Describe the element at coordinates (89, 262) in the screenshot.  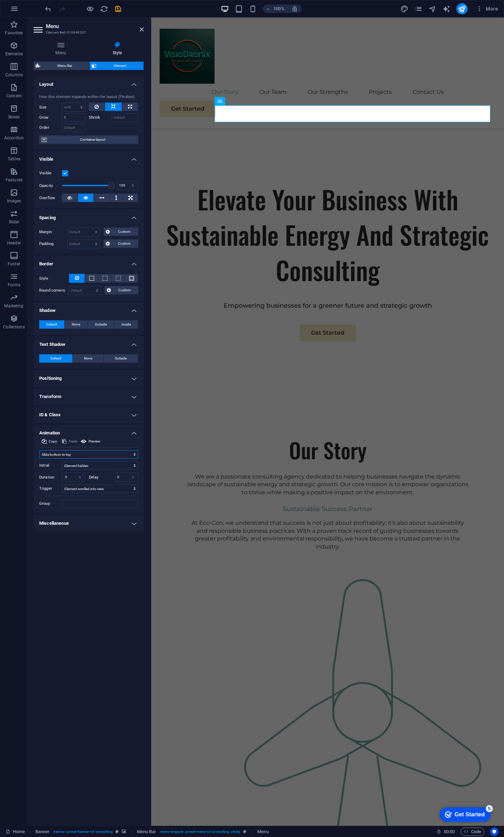
I see `h4: Border` at that location.